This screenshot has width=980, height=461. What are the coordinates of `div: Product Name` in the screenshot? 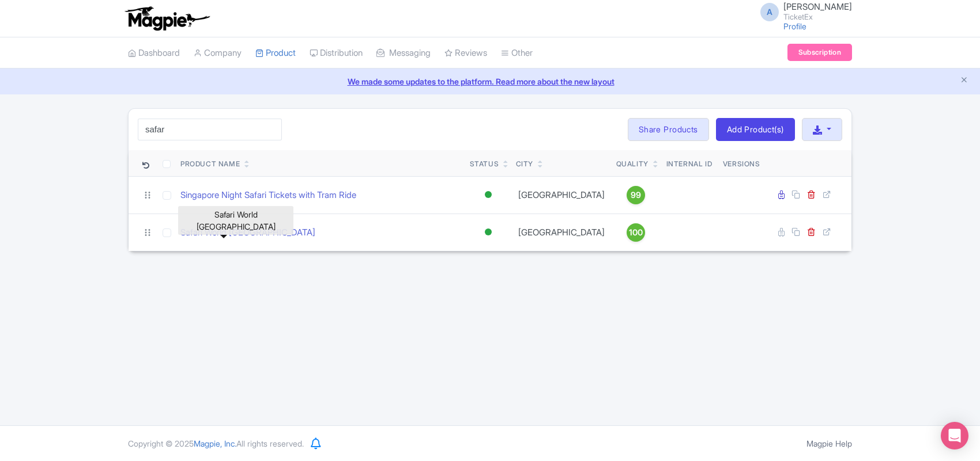 It's located at (209, 164).